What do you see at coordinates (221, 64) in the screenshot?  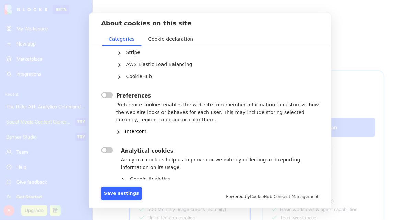 I see `a: AWS Elastic Load Balancing` at bounding box center [221, 64].